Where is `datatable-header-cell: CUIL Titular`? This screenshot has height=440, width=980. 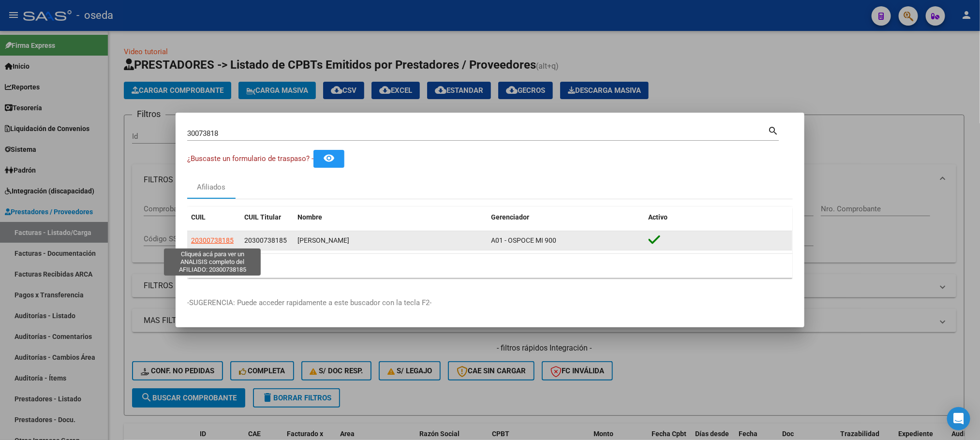 datatable-header-cell: CUIL Titular is located at coordinates (267, 217).